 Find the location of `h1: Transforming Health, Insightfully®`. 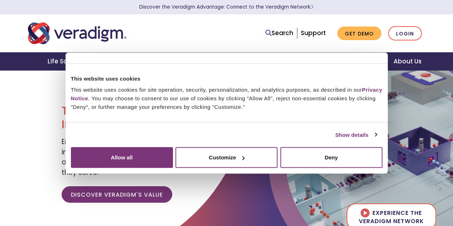

h1: Transforming Health, Insightfully® is located at coordinates (141, 117).